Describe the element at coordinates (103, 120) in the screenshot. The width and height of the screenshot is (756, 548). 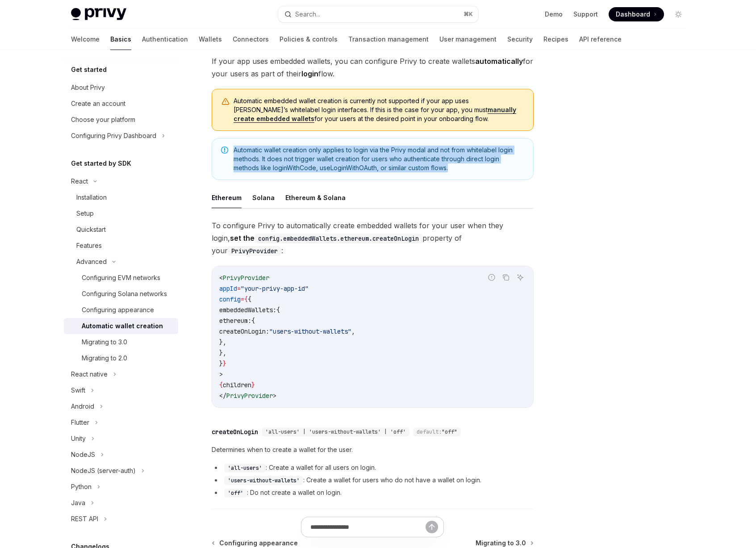
I see `div: Choose your platform` at that location.